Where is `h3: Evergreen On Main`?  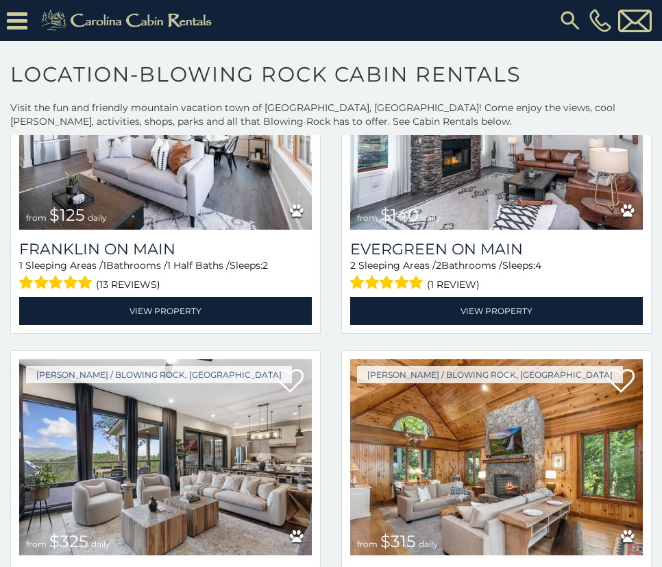
h3: Evergreen On Main is located at coordinates (496, 249).